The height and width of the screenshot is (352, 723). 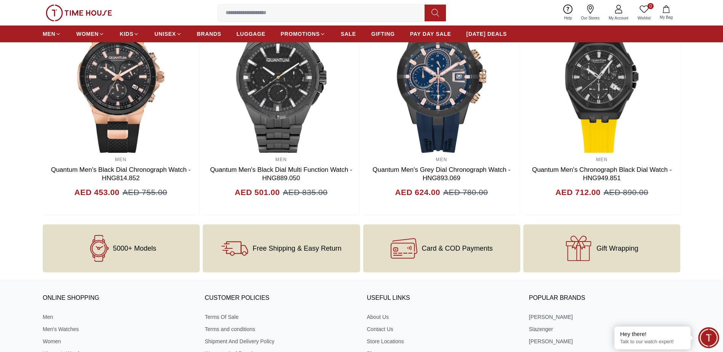 What do you see at coordinates (431, 34) in the screenshot?
I see `a: PAY DAY SALE` at bounding box center [431, 34].